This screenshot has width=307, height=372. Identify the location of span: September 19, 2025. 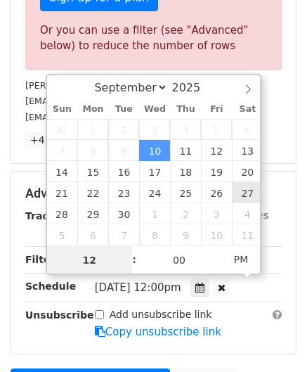
(216, 171).